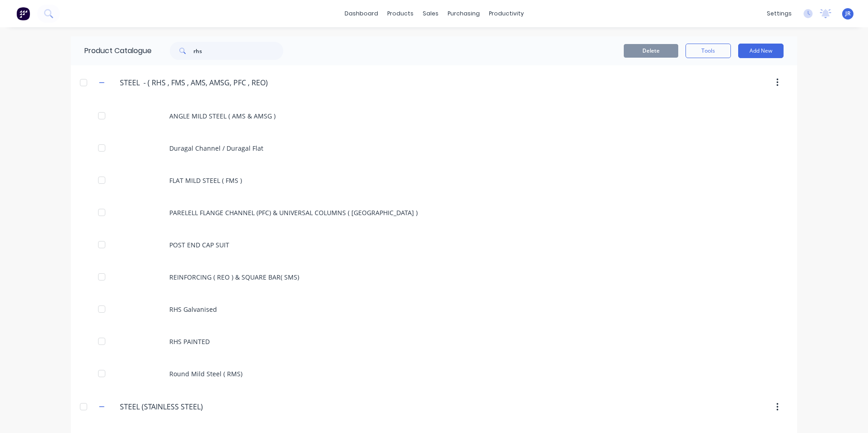 Image resolution: width=868 pixels, height=433 pixels. What do you see at coordinates (708, 51) in the screenshot?
I see `button: Tools` at bounding box center [708, 51].